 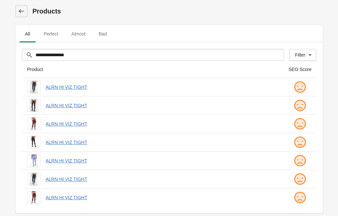 What do you see at coordinates (153, 70) in the screenshot?
I see `th: Product` at bounding box center [153, 70].